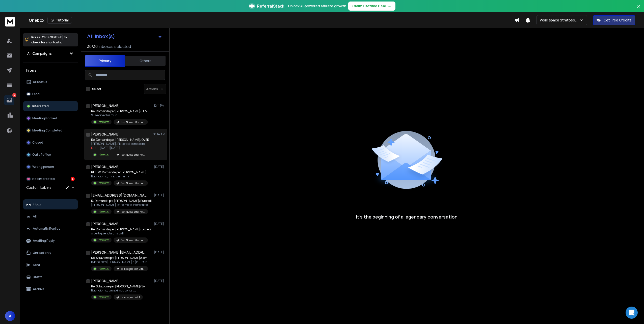 Image resolution: width=644 pixels, height=324 pixels. What do you see at coordinates (372, 6) in the screenshot?
I see `button: Claim Lifetime Deal→` at bounding box center [372, 6].